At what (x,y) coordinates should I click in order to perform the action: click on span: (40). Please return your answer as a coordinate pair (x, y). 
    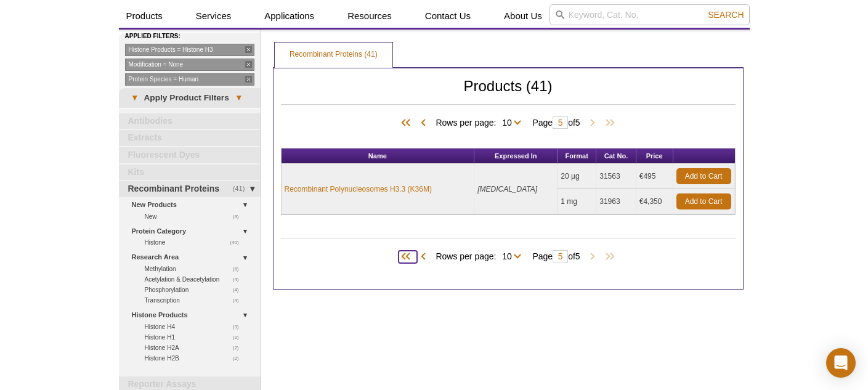
    Looking at the image, I should click on (237, 242).